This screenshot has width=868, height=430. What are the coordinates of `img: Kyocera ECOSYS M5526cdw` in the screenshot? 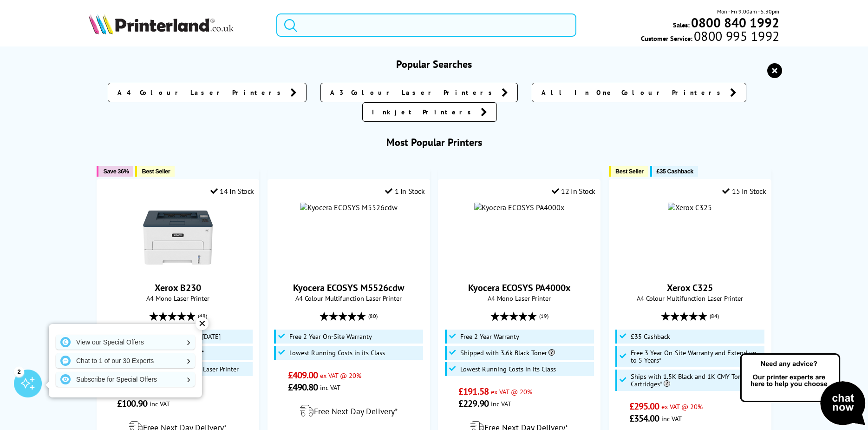 It's located at (349, 207).